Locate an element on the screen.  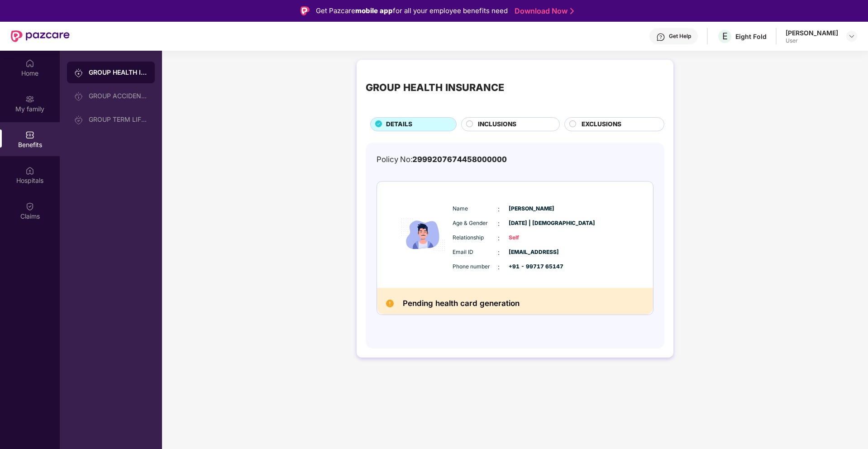
span: Age & Gender is located at coordinates (475, 223).